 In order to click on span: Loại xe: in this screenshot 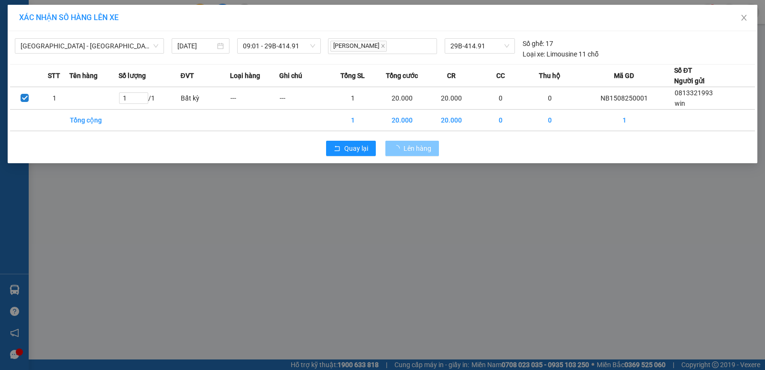, I will do `click(534, 54)`.